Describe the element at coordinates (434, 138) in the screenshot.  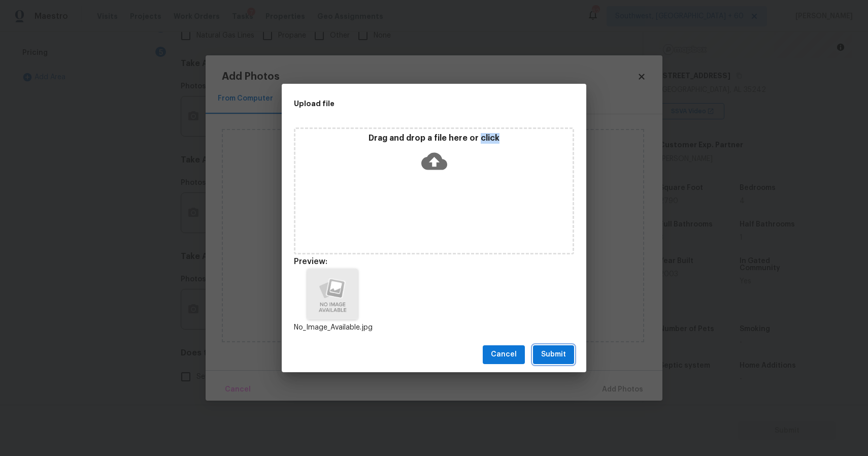
I see `p: Drag and drop a file here or click` at that location.